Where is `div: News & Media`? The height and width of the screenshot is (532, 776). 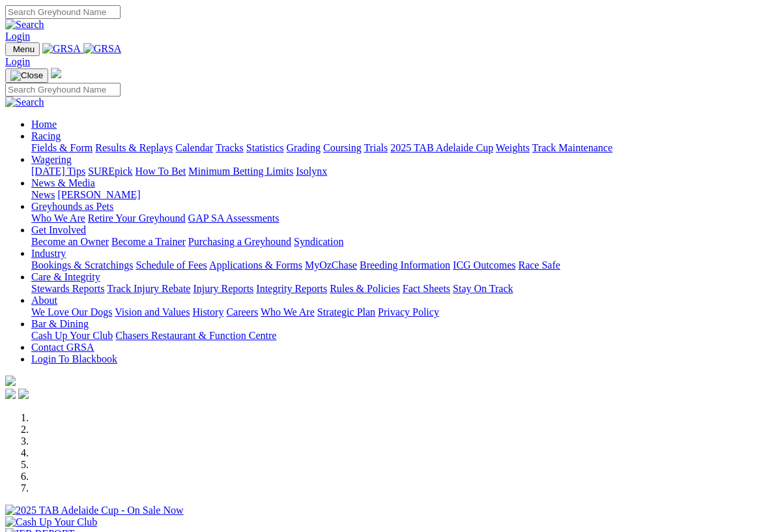
div: News & Media is located at coordinates (400, 195).